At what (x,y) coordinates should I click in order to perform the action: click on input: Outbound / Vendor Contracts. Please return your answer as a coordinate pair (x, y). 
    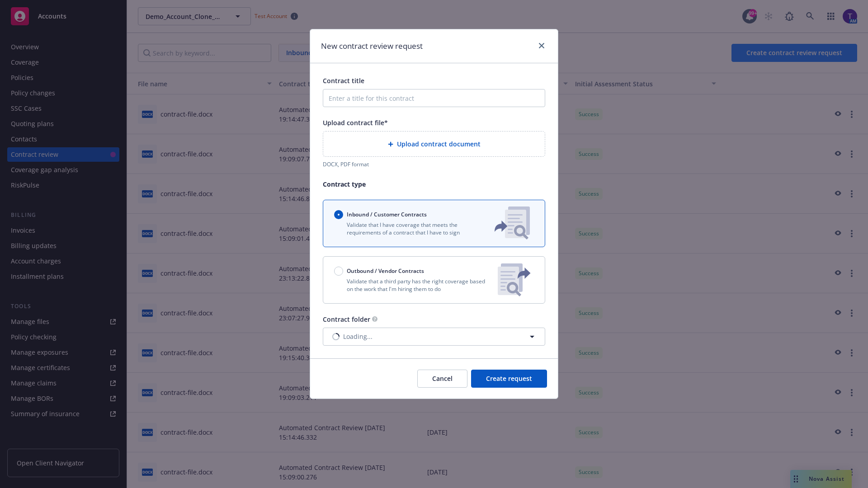
    Looking at the image, I should click on (339, 271).